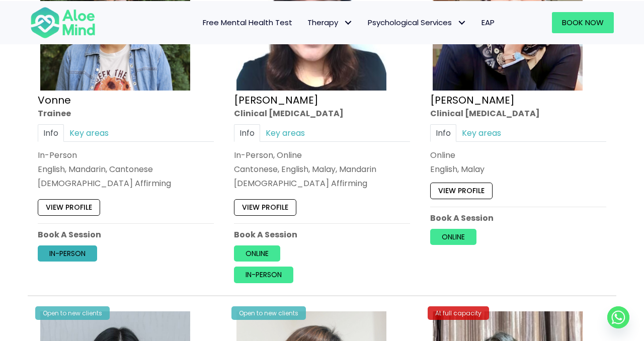  Describe the element at coordinates (348, 22) in the screenshot. I see `span: Therapy: submenu` at that location.